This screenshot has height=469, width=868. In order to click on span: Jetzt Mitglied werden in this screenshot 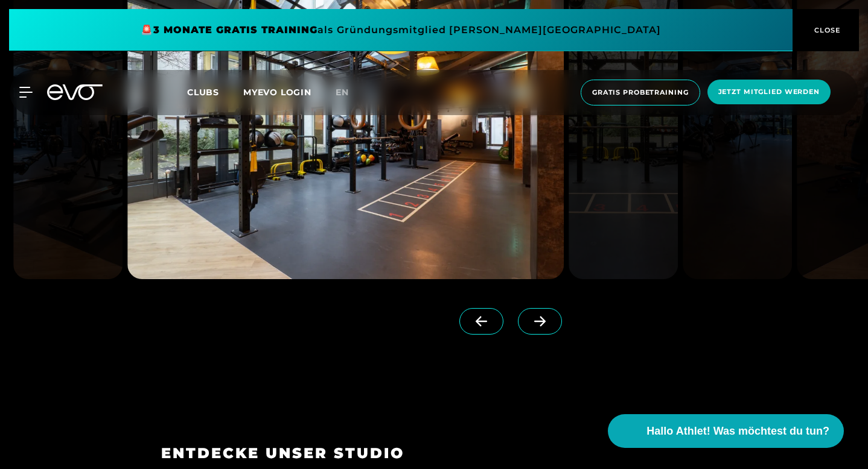, I will do `click(768, 92)`.